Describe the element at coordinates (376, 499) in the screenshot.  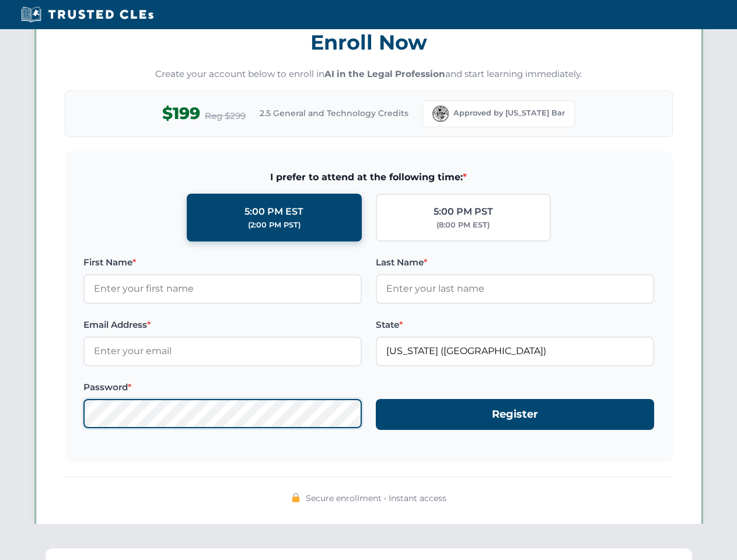
I see `span: Secure enrollment • Instant access` at that location.